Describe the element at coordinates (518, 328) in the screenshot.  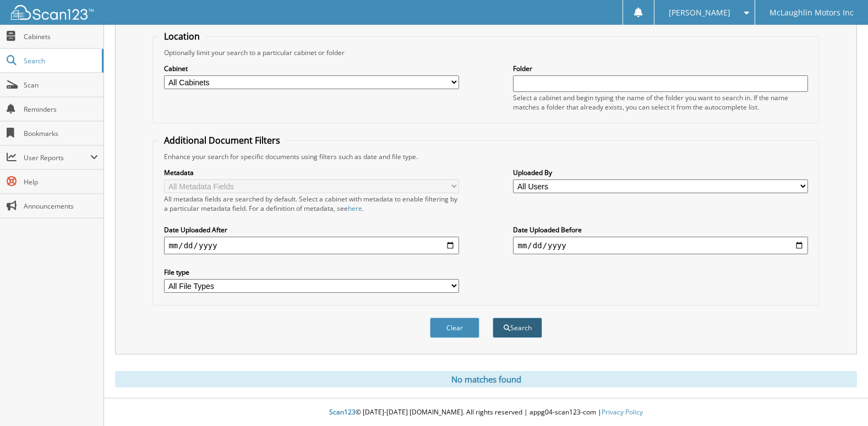
I see `button: Search` at that location.